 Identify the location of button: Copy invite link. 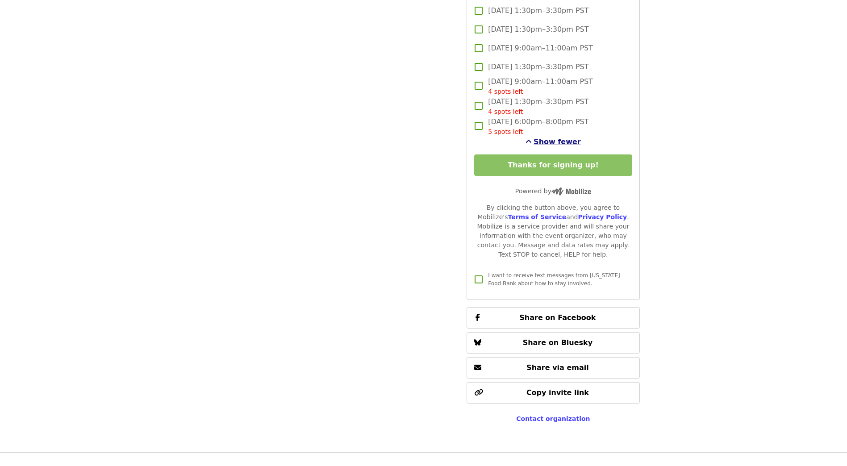
(553, 393).